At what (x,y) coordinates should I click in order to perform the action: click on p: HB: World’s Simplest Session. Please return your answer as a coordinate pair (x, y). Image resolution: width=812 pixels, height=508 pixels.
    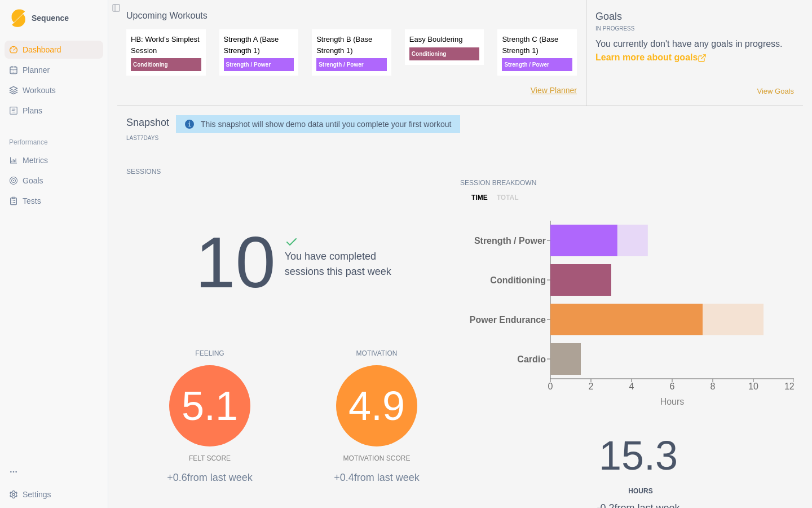
    Looking at the image, I should click on (166, 45).